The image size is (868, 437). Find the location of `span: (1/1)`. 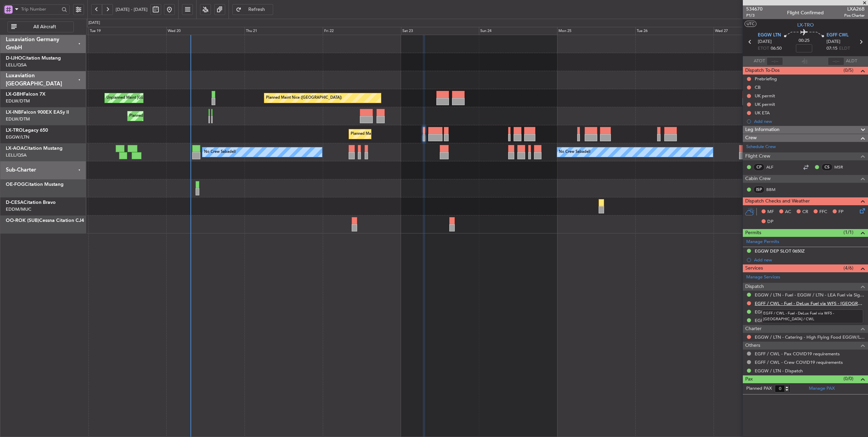

span: (1/1) is located at coordinates (848, 232).